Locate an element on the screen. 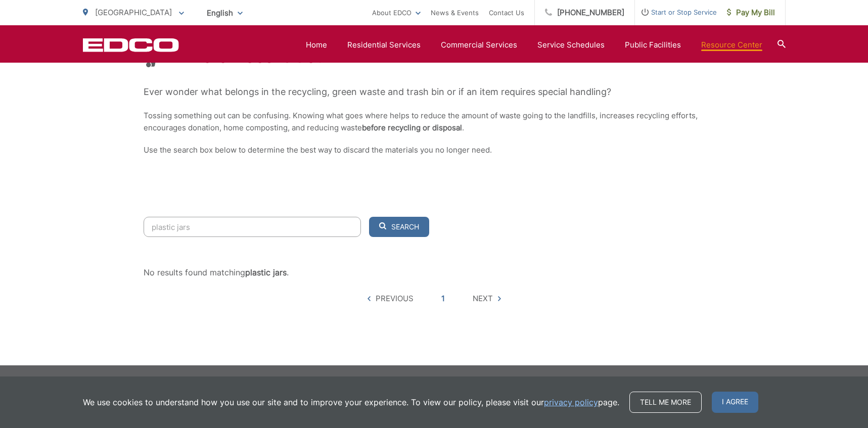  p: Tossing something out can be confusing. Knowing what goes where helps to reduce the amount of was... is located at coordinates (434, 122).